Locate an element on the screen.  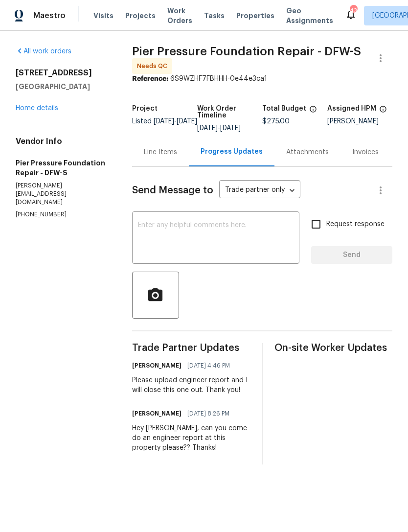
span: Send Message to is located at coordinates (173, 190).